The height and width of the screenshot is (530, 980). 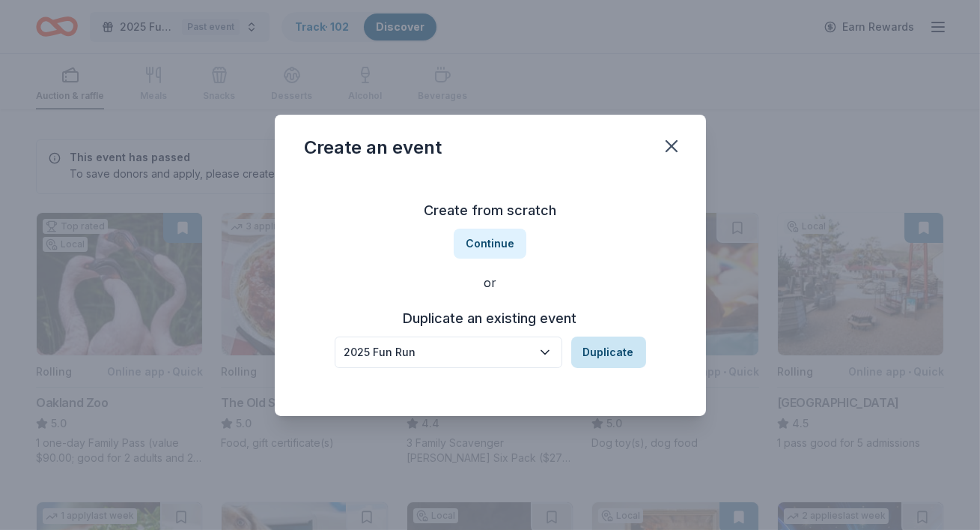 I want to click on button: 2025 Fun Run, so click(x=448, y=352).